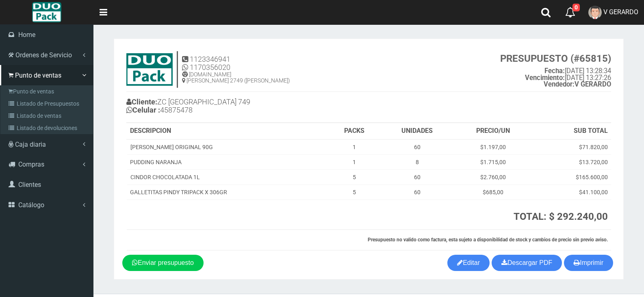 The image size is (644, 297). I want to click on td: $685,00, so click(493, 192).